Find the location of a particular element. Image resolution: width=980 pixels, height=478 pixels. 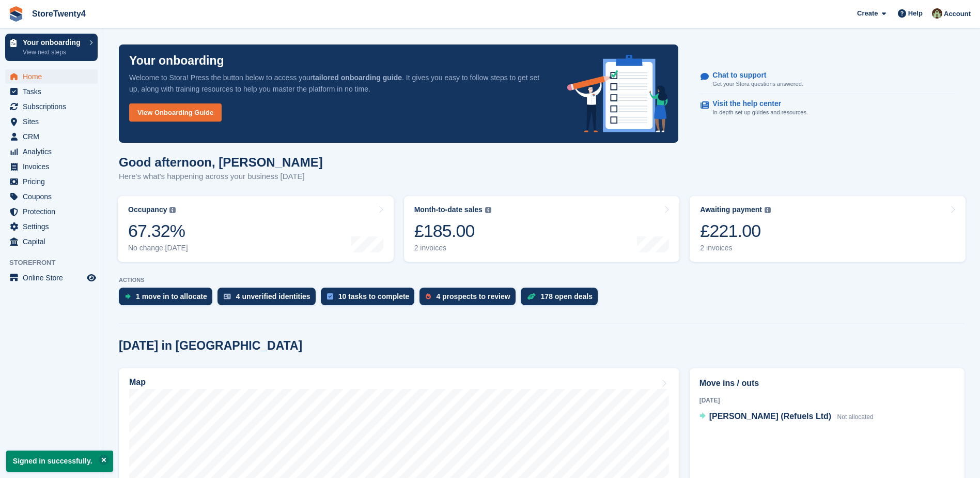

img: verify_identity-adf6edd0f0f0b5bbfe63781bf79b02c33cf7c696d77639b501bdc392416b5a36.svg is located at coordinates (227, 296).